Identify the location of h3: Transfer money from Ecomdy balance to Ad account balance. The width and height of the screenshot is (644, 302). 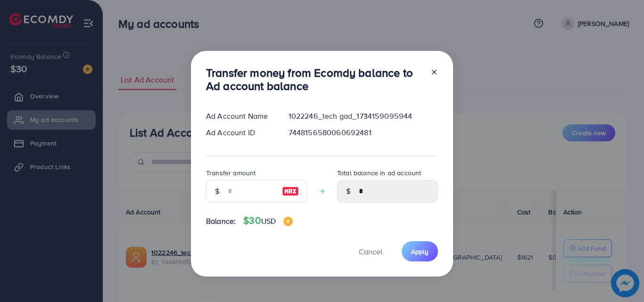
(314, 80).